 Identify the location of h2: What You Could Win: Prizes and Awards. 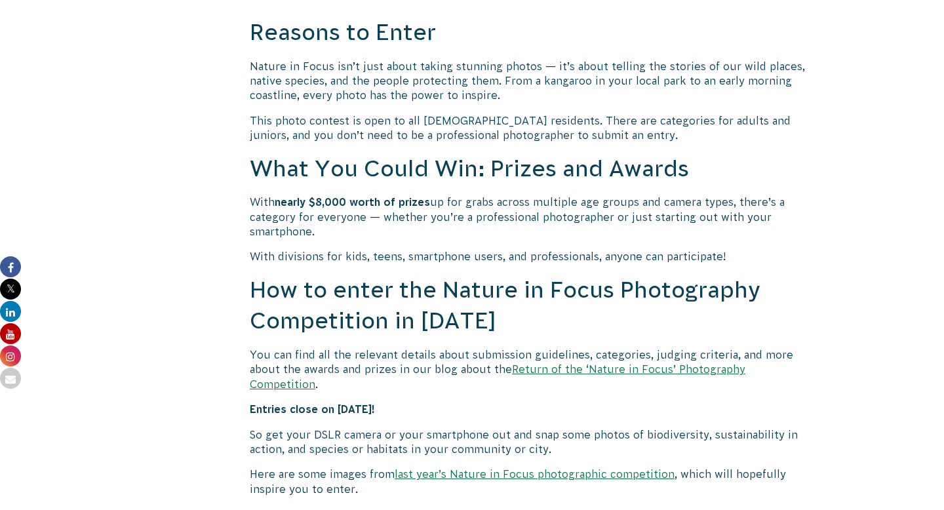
(531, 169).